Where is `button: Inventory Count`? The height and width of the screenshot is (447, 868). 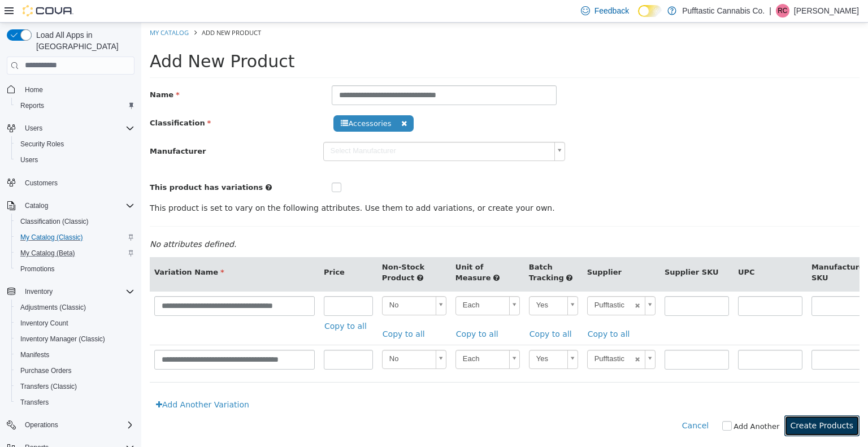
button: Inventory Count is located at coordinates (75, 323).